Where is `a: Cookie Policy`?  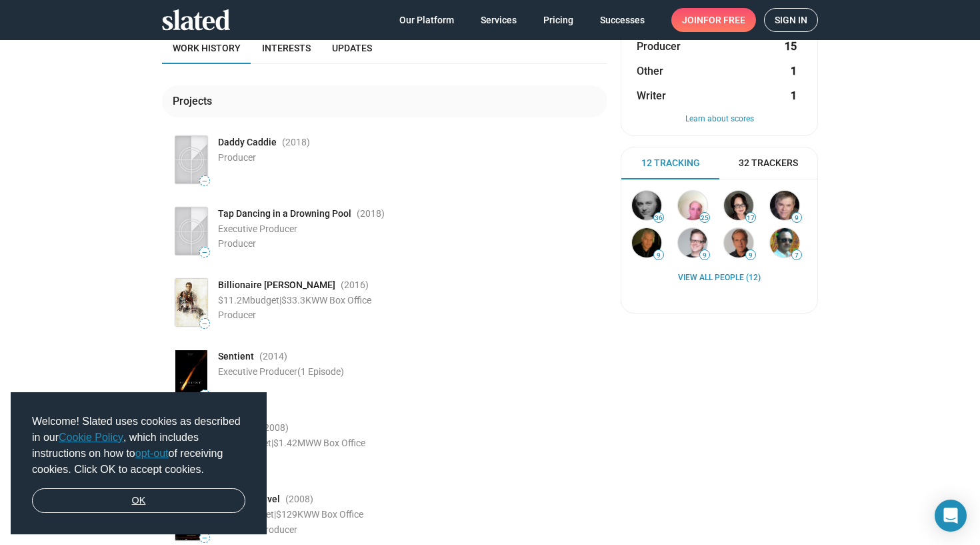 a: Cookie Policy is located at coordinates (91, 437).